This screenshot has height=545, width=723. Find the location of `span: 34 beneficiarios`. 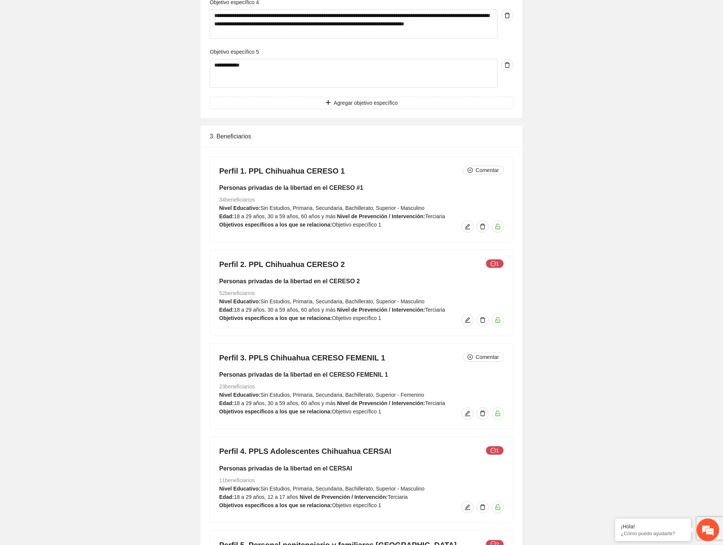

span: 34 beneficiarios is located at coordinates (237, 200).